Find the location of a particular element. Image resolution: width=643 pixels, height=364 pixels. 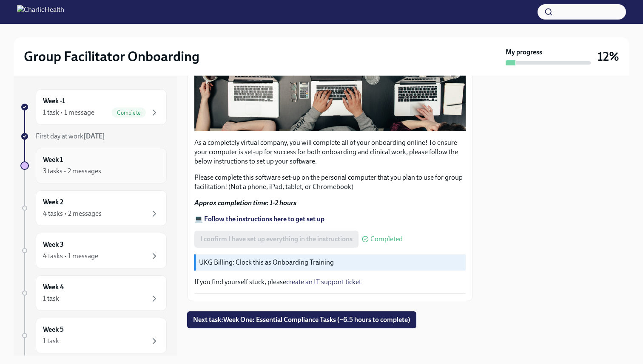

h6: Week 2 is located at coordinates (53, 203).